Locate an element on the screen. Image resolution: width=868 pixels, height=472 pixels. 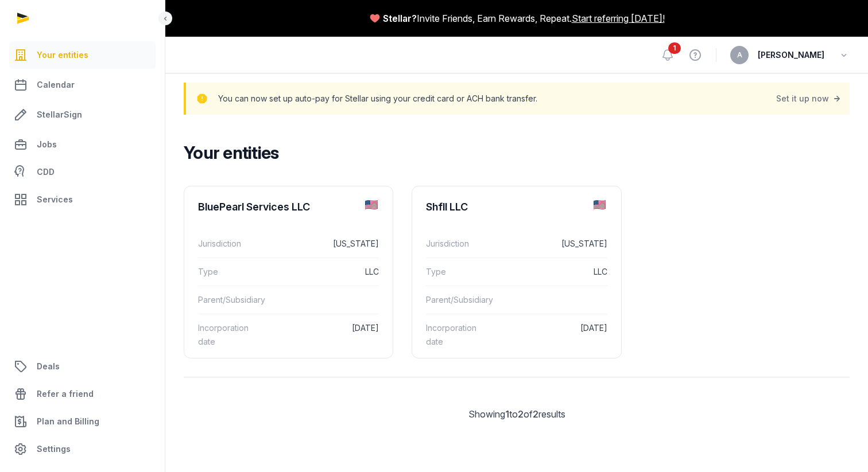
span: Stellar? is located at coordinates (399, 19).